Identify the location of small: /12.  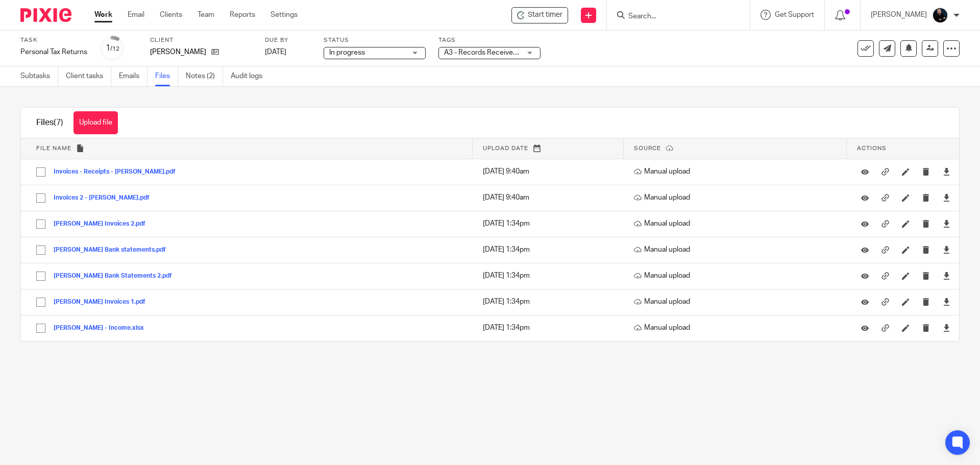
(115, 48).